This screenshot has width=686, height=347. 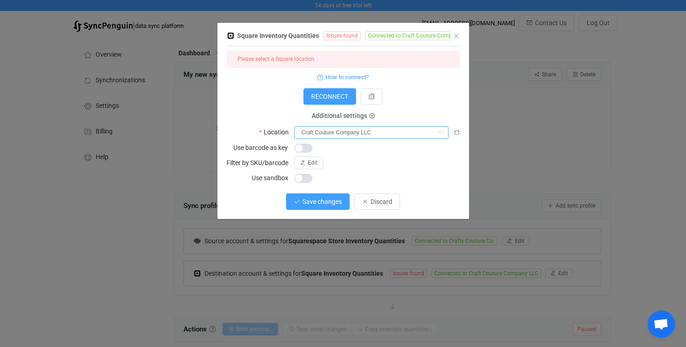 What do you see at coordinates (377, 202) in the screenshot?
I see `button: Discard` at bounding box center [377, 202].